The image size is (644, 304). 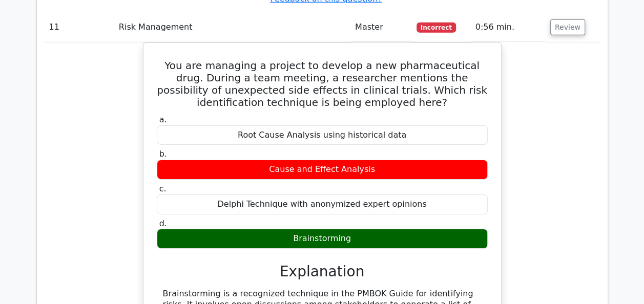 I want to click on span: a., so click(x=163, y=119).